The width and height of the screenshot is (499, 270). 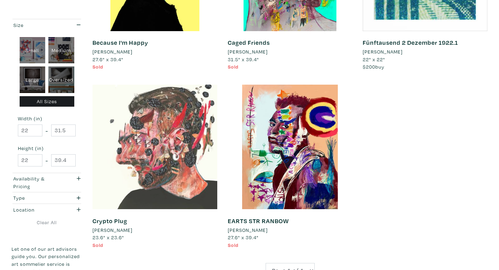 What do you see at coordinates (47, 223) in the screenshot?
I see `a: Clear All` at bounding box center [47, 223].